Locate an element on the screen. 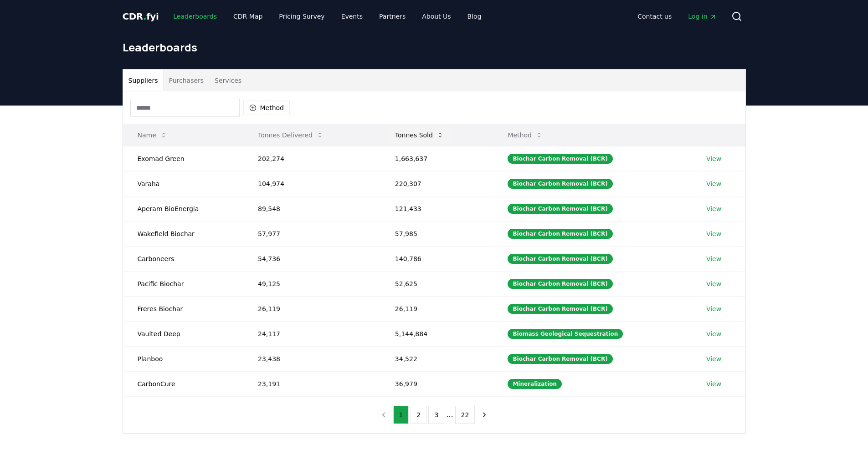  td: 1,663,637 is located at coordinates (436, 158).